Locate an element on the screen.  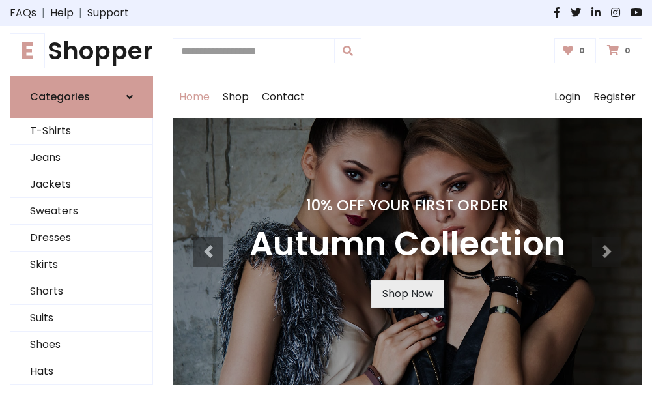
h3: Autumn Collection is located at coordinates (407, 244).